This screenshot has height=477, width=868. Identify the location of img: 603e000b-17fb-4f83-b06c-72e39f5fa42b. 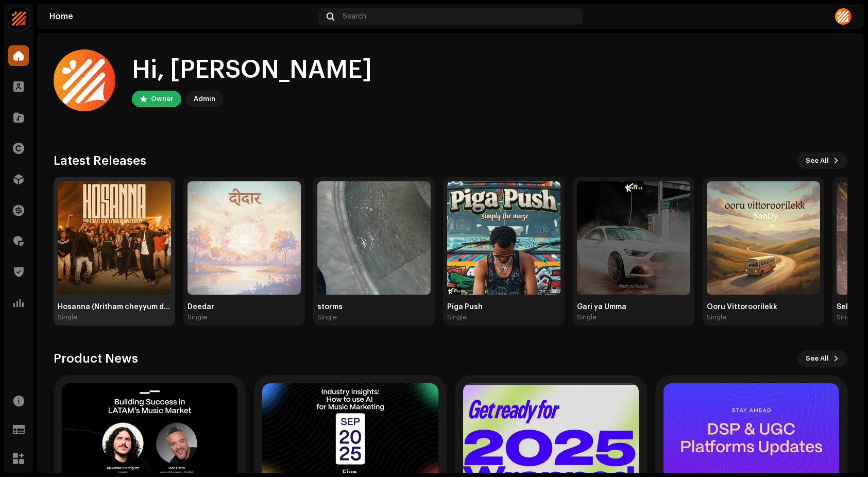
(503, 238).